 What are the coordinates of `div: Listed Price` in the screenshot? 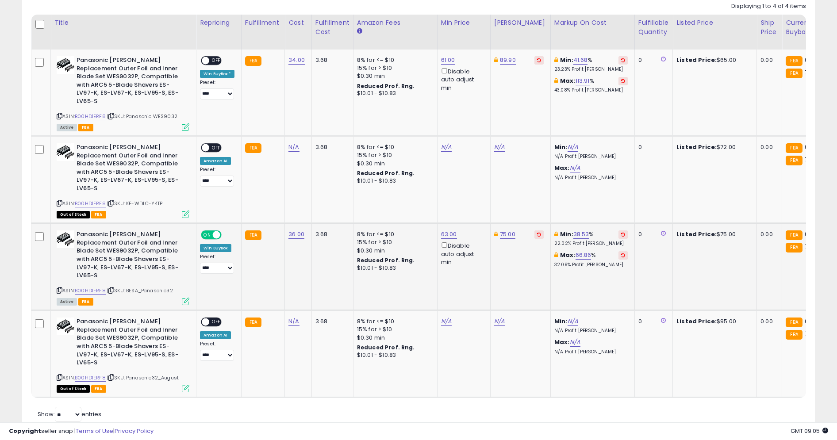 It's located at (714, 23).